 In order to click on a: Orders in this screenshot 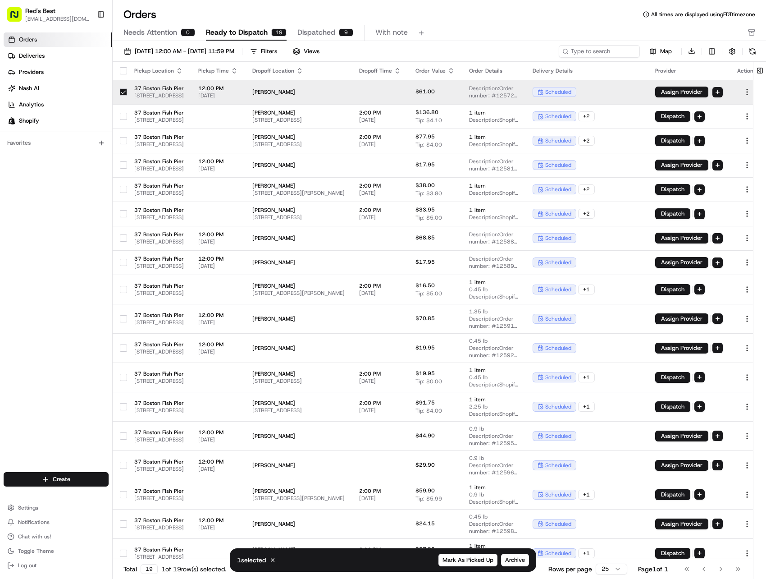, I will do `click(58, 40)`.